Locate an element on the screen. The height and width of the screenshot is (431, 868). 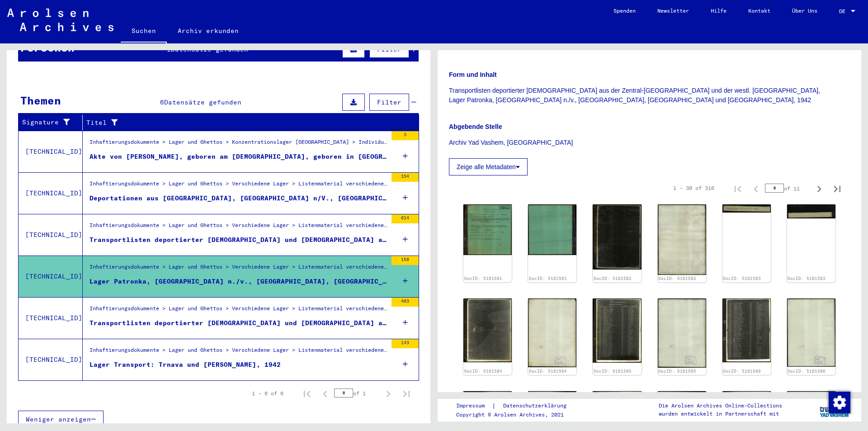
a: Archiv erkunden is located at coordinates (208, 31).